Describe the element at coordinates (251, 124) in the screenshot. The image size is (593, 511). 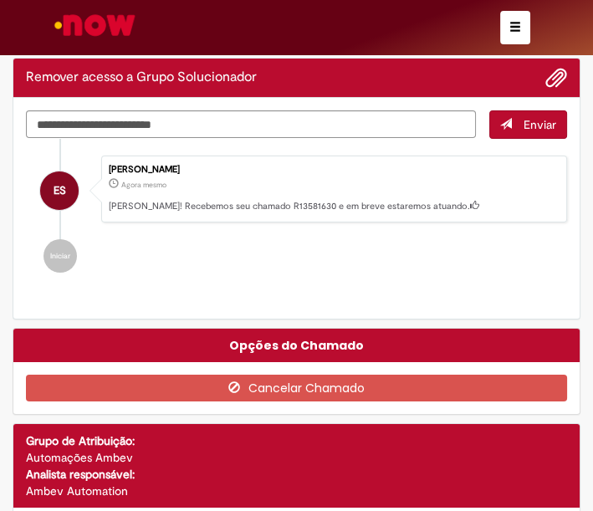
I see `textarea: Digite sua mensagem aqui...` at that location.